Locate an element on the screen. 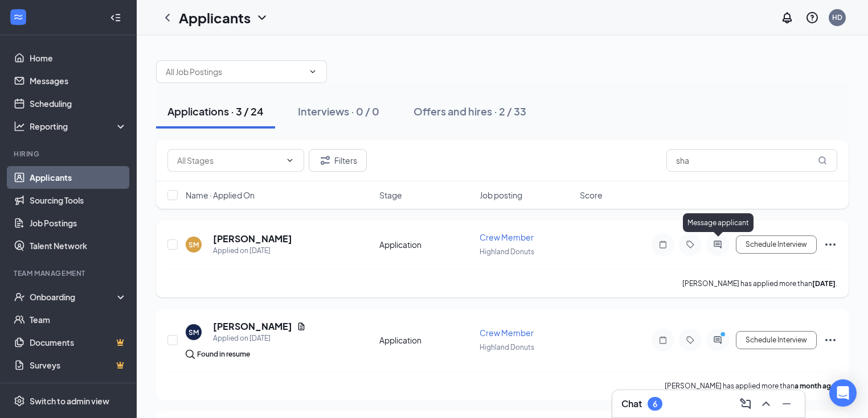 Image resolution: width=868 pixels, height=418 pixels. svg: UserCheck is located at coordinates (19, 297).